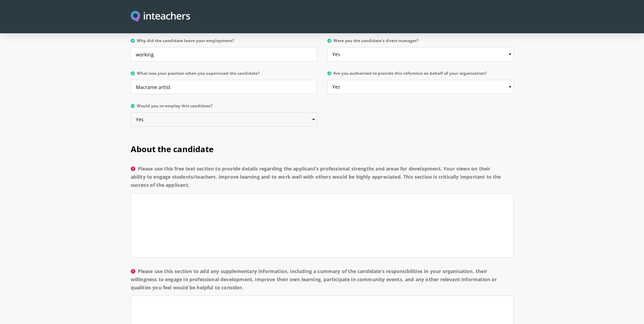 The height and width of the screenshot is (324, 644). What do you see at coordinates (322, 282) in the screenshot?
I see `label: Please use this section to add any supplementary information, including a summary of the candidat...` at bounding box center [322, 282].